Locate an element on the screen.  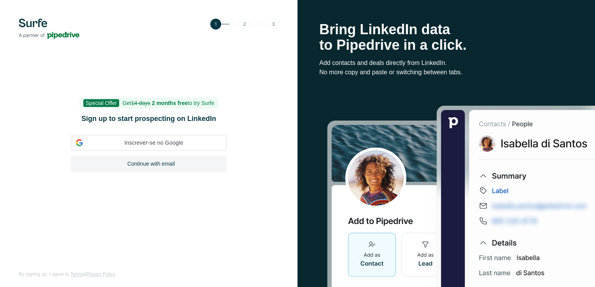
img: Surfe Stock Photo - Selling good vibes is located at coordinates (461, 196).